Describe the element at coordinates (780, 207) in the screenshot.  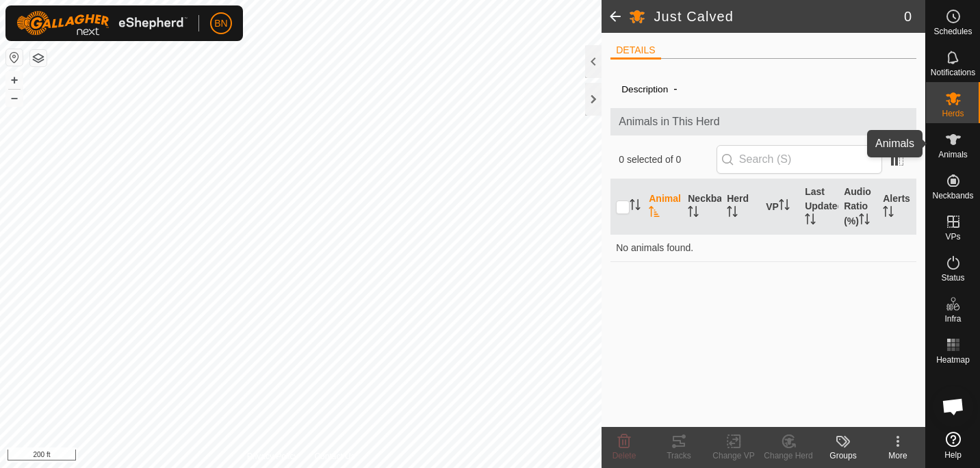
I see `th: VP` at that location.